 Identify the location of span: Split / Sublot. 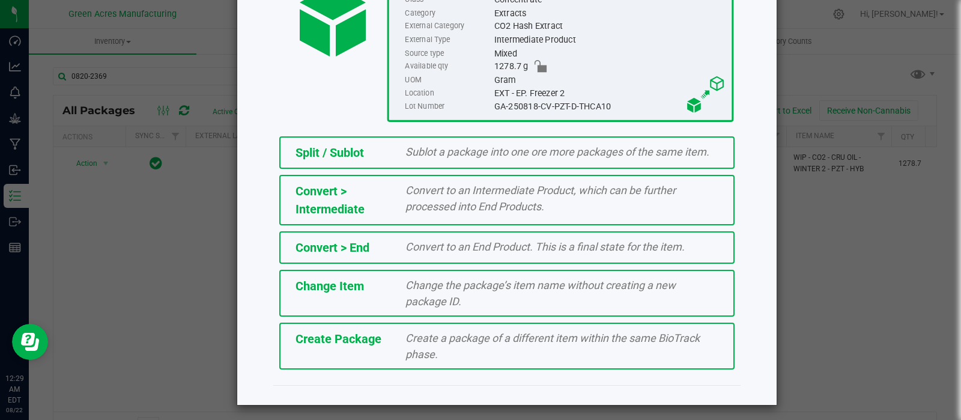
(330, 152).